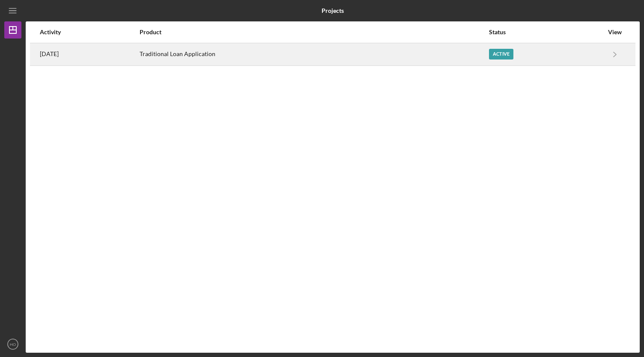  I want to click on div: Status, so click(546, 32).